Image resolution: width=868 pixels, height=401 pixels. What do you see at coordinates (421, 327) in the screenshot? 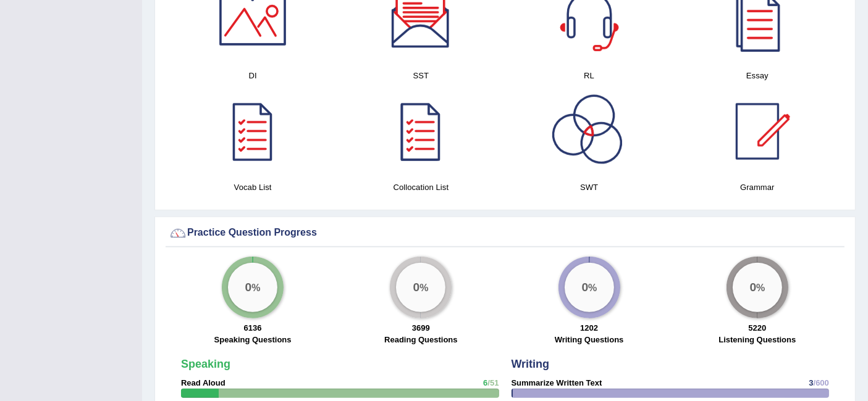
I see `strong: 3699` at bounding box center [421, 327].